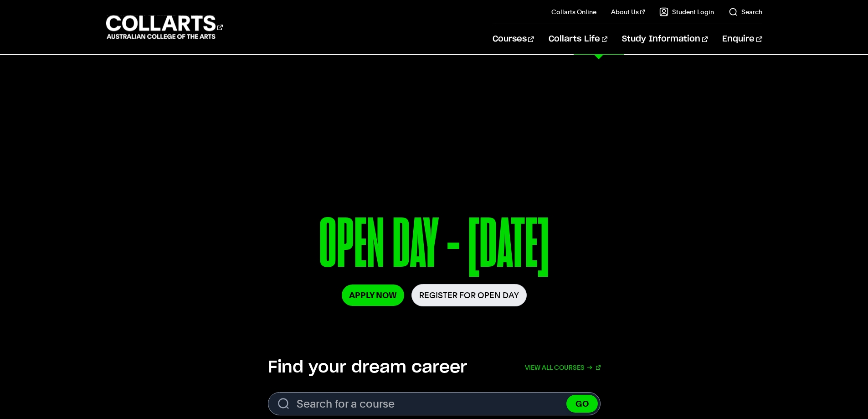 The image size is (868, 419). I want to click on a: About Us, so click(628, 12).